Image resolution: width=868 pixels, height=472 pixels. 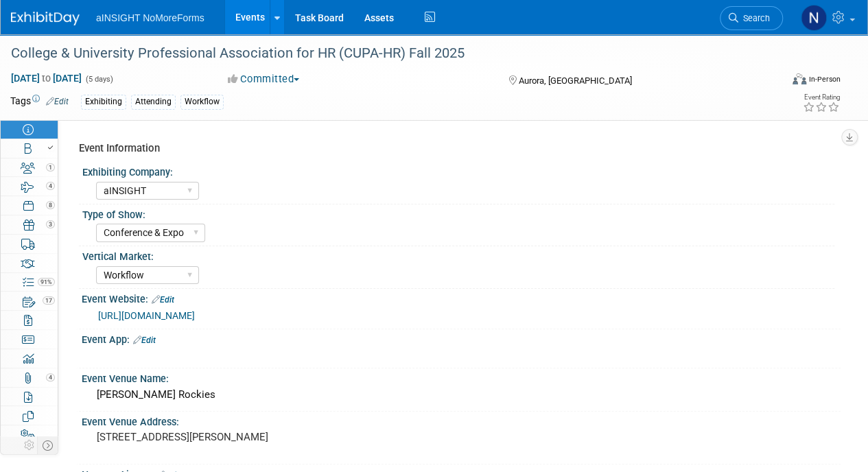 What do you see at coordinates (39, 101) in the screenshot?
I see `td: Tags` at bounding box center [39, 101].